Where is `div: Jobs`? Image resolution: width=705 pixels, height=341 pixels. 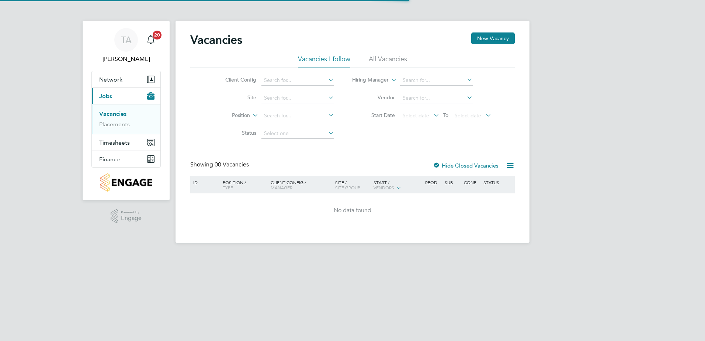
div: Jobs is located at coordinates (126, 119).